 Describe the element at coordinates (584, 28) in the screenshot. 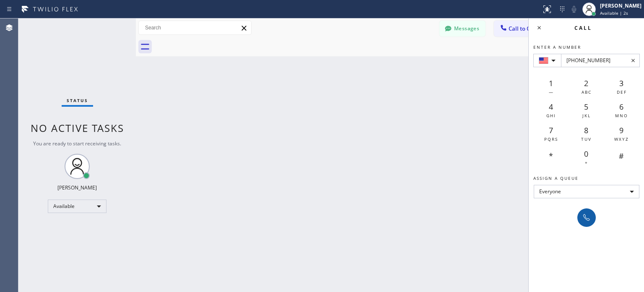

I see `span: Call` at that location.